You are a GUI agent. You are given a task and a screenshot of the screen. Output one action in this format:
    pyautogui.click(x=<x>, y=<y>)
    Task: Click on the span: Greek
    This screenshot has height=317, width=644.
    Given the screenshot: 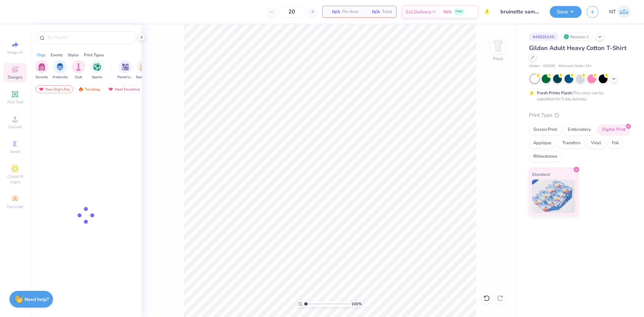 What is the action you would take?
    pyautogui.click(x=15, y=152)
    